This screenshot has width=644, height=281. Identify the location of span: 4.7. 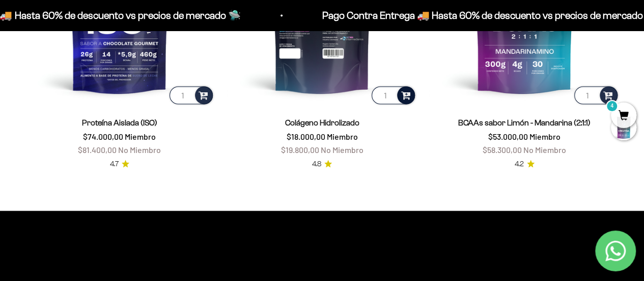
(114, 164).